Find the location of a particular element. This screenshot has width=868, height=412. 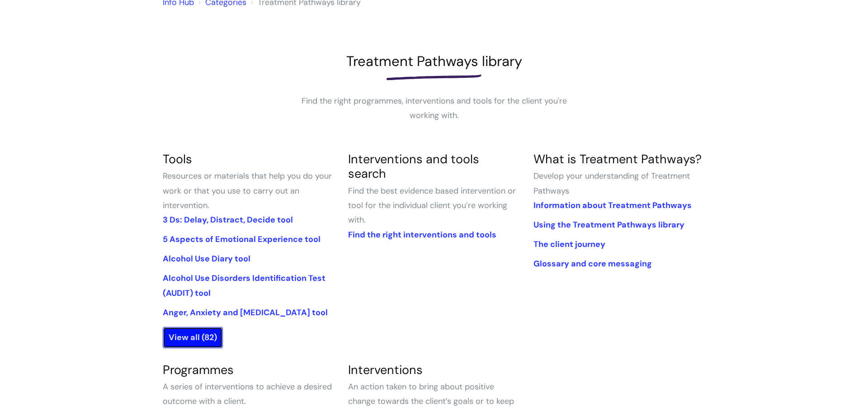

a: Glossary and core messaging is located at coordinates (593, 264).